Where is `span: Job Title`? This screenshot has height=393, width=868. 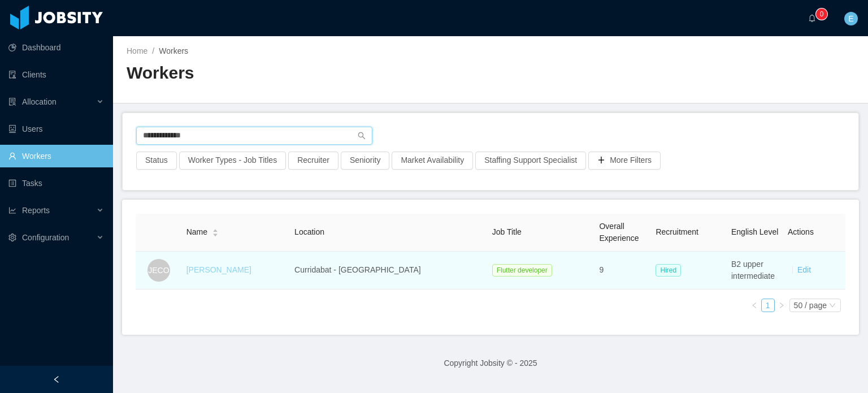 span: Job Title is located at coordinates (507, 232).